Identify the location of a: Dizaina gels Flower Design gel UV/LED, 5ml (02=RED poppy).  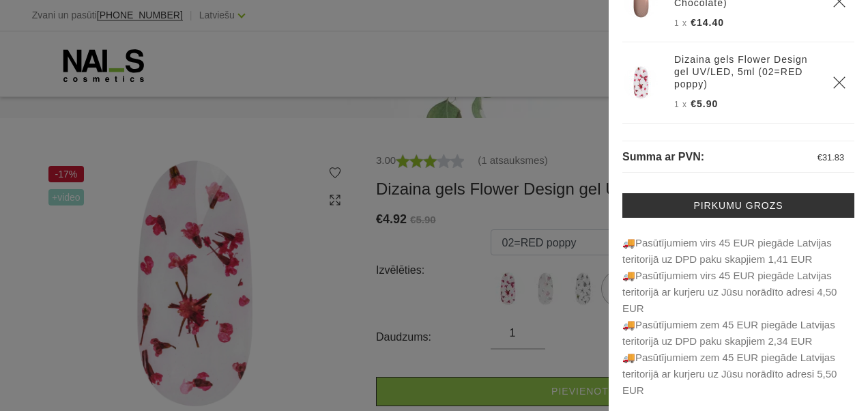
(745, 71).